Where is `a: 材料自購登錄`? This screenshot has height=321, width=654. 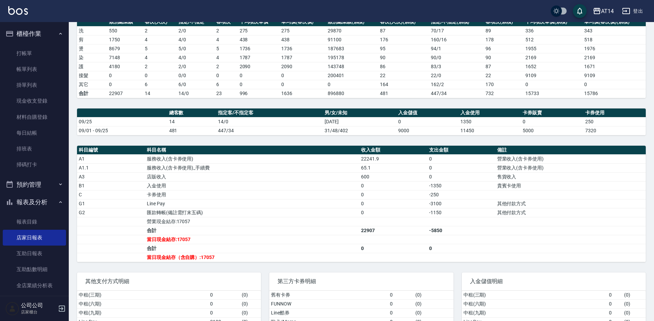 a: 材料自購登錄 is located at coordinates (34, 117).